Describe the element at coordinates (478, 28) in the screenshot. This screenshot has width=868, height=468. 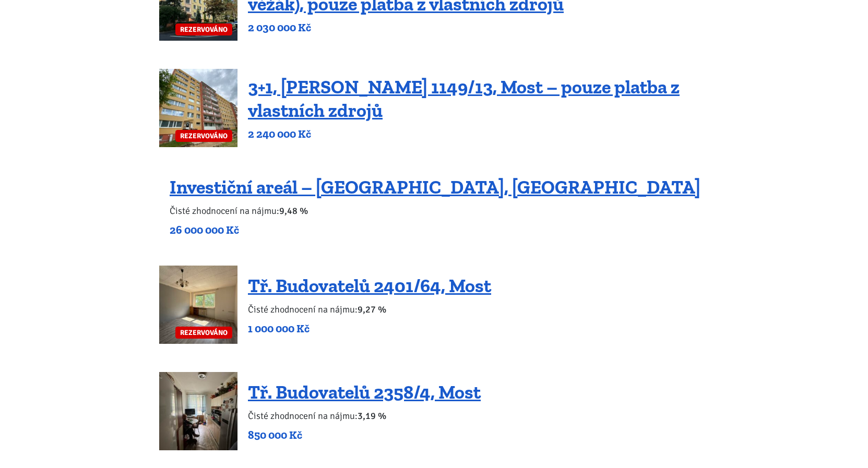
I see `p: 2 030 000 Kč` at that location.